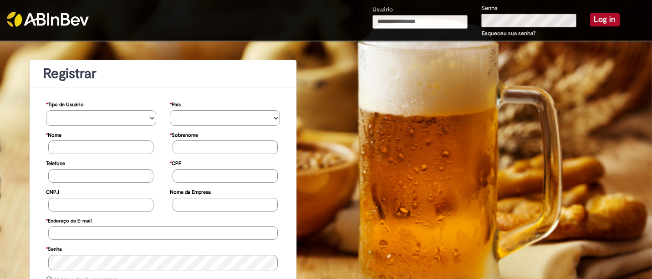 The image size is (652, 279). What do you see at coordinates (69, 219) in the screenshot?
I see `label: Endereço de E-mail` at bounding box center [69, 219].